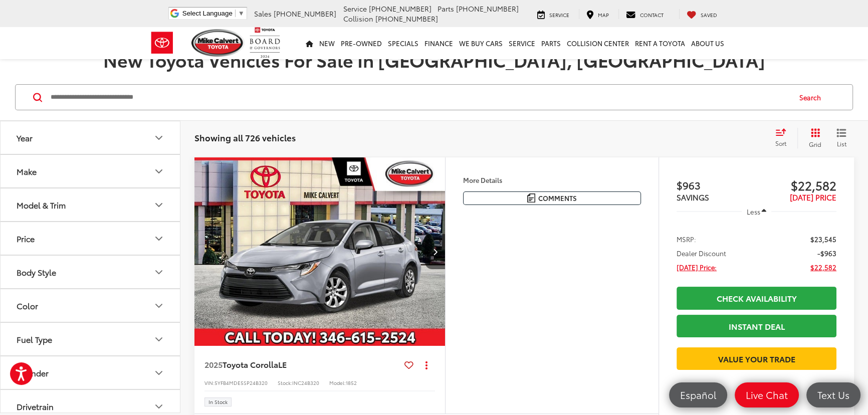 The image size is (868, 415). I want to click on button: List View, so click(842, 138).